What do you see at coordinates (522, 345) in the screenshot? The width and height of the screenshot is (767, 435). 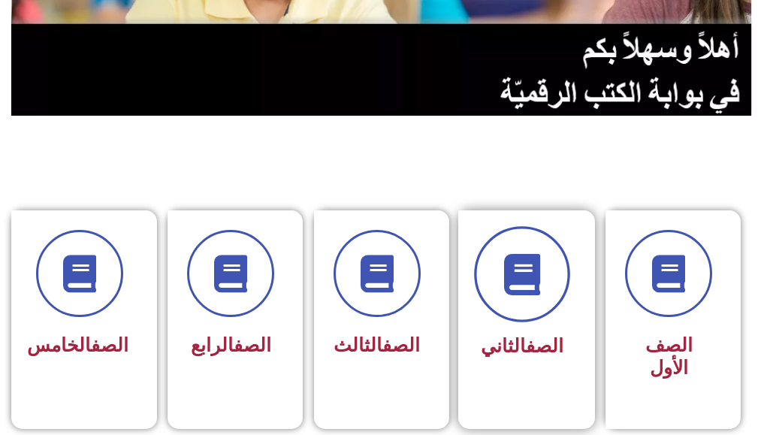 I see `span: الثاني` at bounding box center [522, 345].